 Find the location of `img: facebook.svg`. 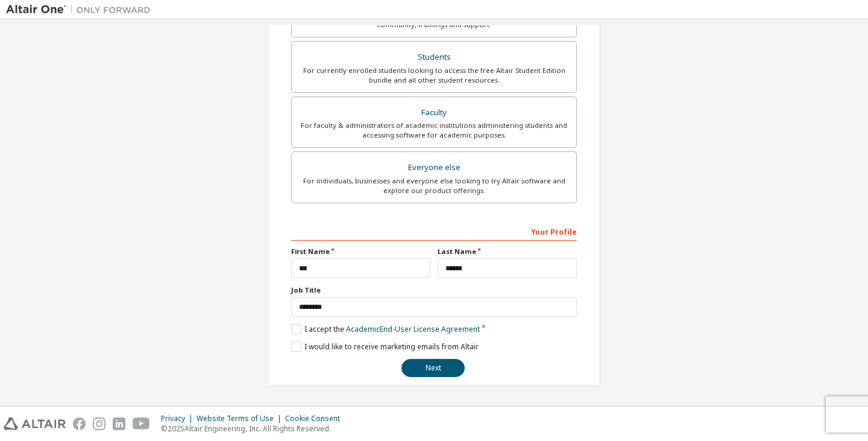

img: facebook.svg is located at coordinates (79, 423).